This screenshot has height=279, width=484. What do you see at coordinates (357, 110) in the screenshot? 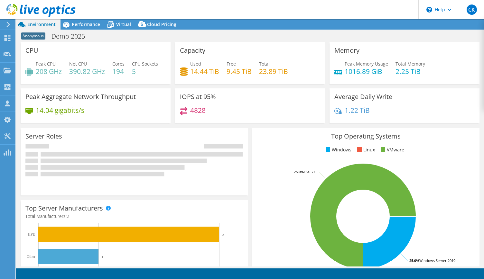
I see `h4: 1.22 TiB` at bounding box center [357, 110].